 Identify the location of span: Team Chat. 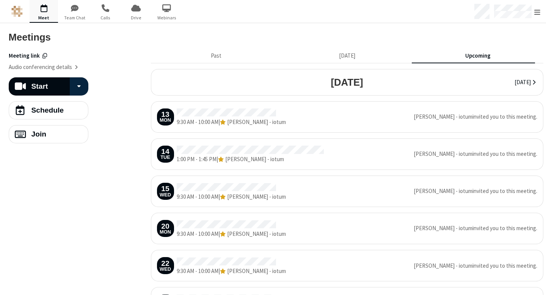
(74, 18).